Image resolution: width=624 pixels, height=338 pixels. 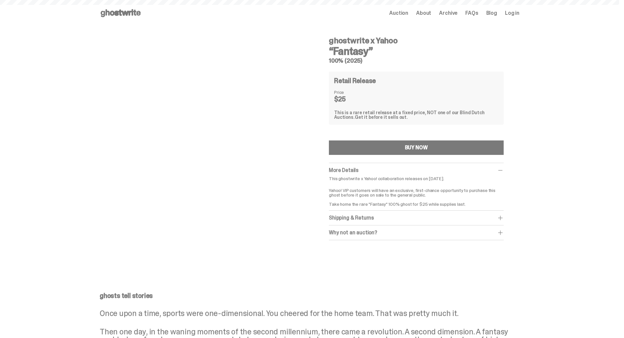 I want to click on h3: “Fantasy”, so click(x=416, y=51).